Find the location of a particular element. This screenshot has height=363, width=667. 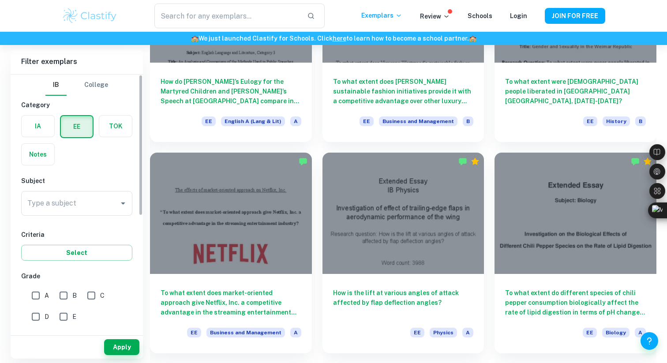

button: EE is located at coordinates (77, 127).